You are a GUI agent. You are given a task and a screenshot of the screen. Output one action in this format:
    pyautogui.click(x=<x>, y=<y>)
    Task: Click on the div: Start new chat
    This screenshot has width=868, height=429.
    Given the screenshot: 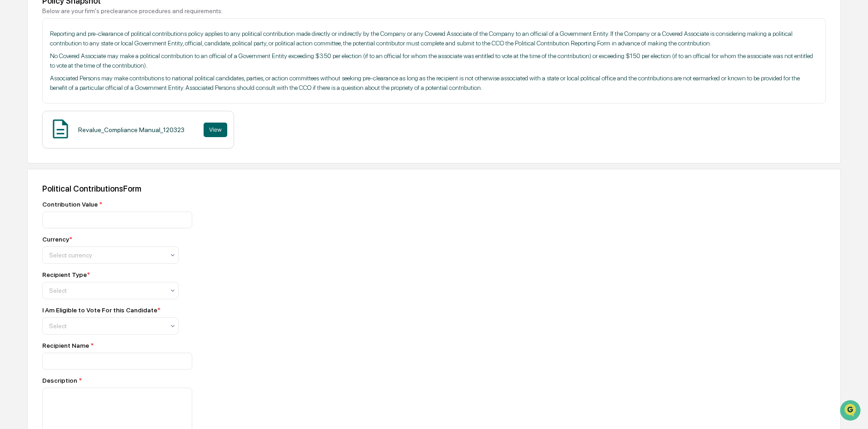 What is the action you would take?
    pyautogui.click(x=90, y=74)
    